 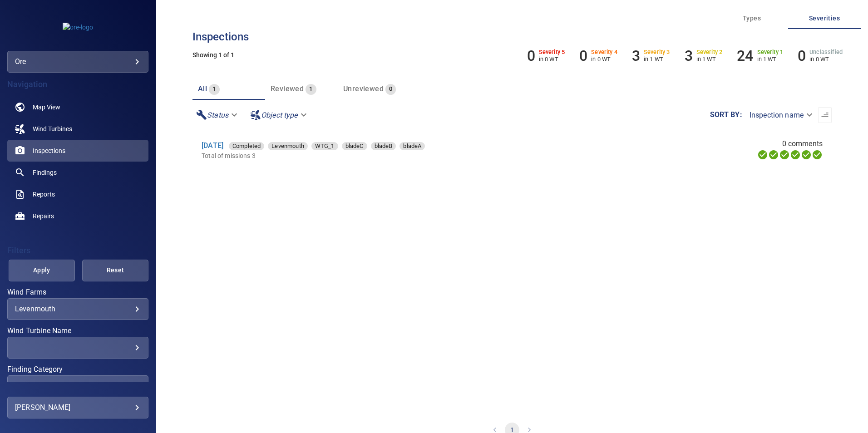 I want to click on span: 0, so click(x=390, y=89).